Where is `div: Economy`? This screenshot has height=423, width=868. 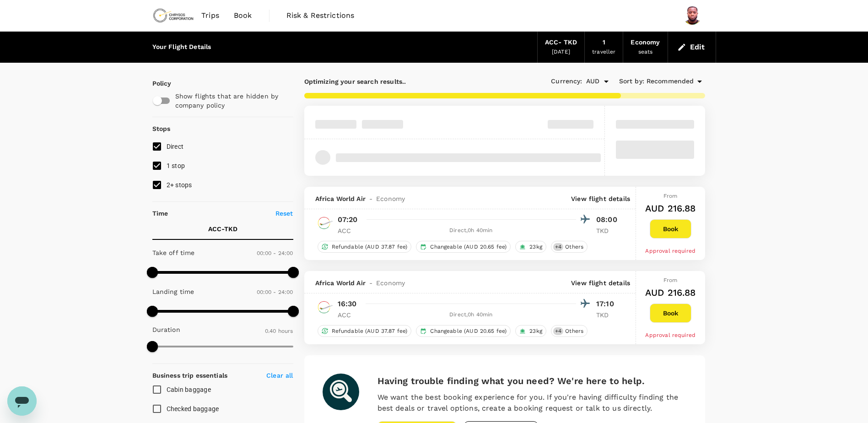
div: Economy is located at coordinates (645, 42).